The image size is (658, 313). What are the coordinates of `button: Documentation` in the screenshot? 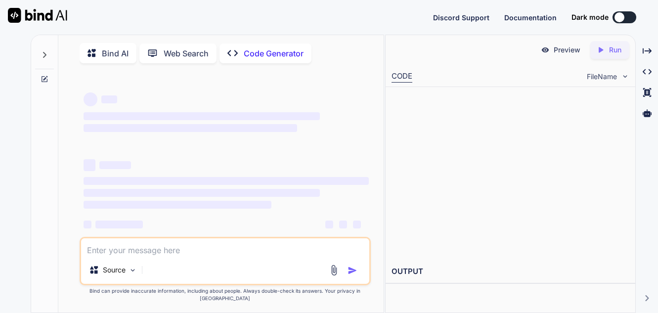 It's located at (531, 17).